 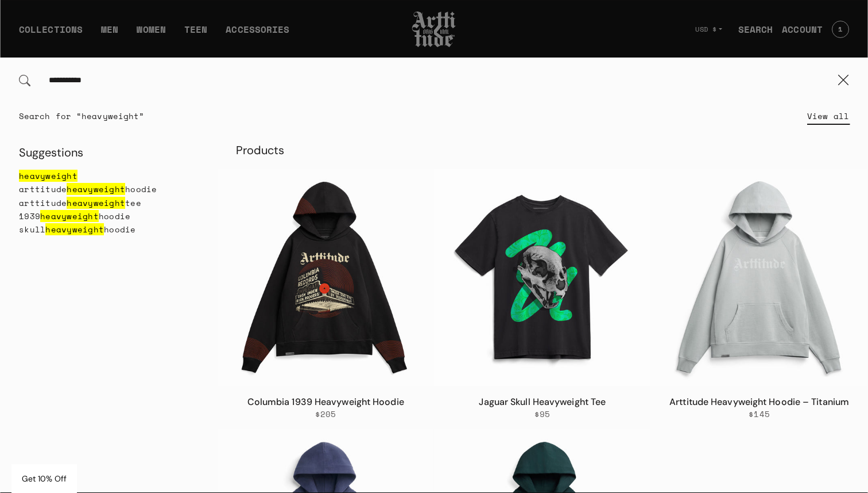 What do you see at coordinates (29, 216) in the screenshot?
I see `span: 1939` at bounding box center [29, 216].